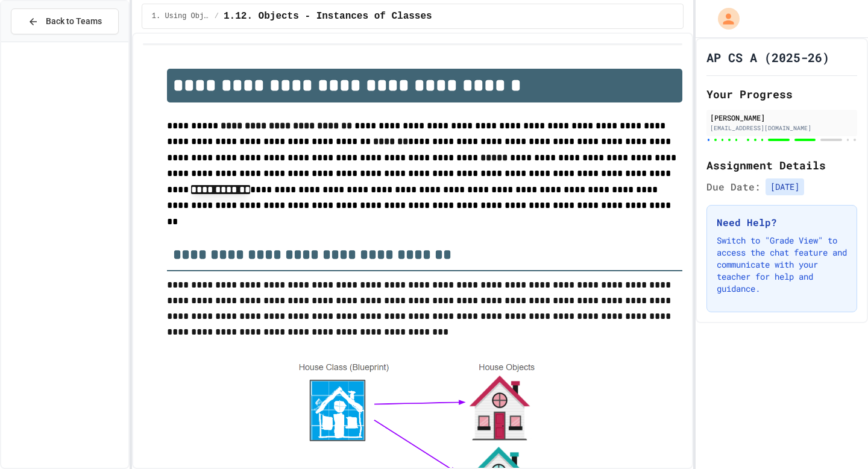 The image size is (868, 469). I want to click on div: My Account, so click(724, 19).